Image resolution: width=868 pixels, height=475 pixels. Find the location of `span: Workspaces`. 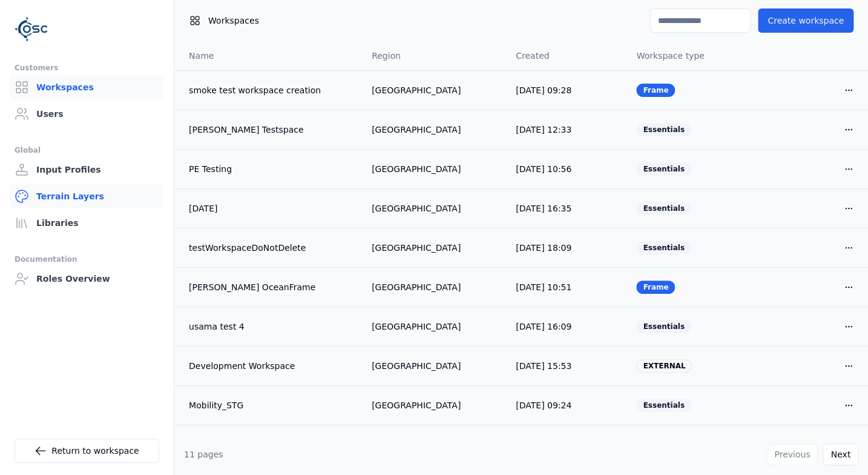

span: Workspaces is located at coordinates (234, 21).